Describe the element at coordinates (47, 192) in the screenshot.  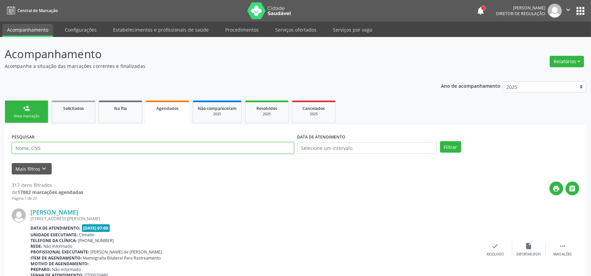
I see `div: de` at that location.